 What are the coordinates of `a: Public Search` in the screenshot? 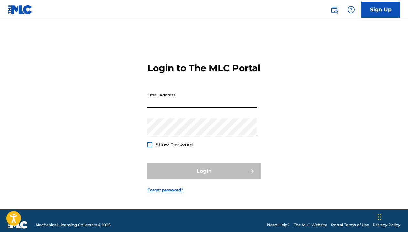 It's located at (334, 10).